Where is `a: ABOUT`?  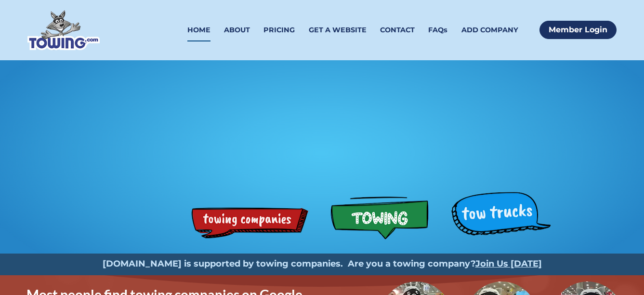
a: ABOUT is located at coordinates (237, 30).